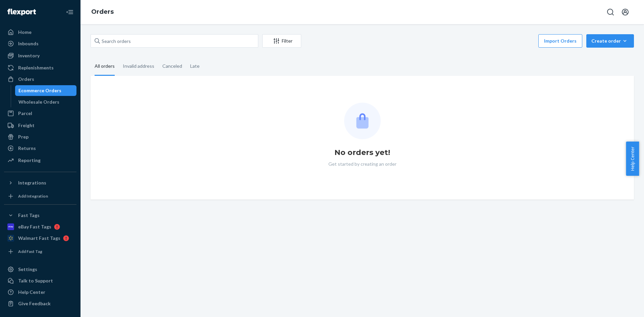  What do you see at coordinates (40, 90) in the screenshot?
I see `div: Ecommerce Orders` at bounding box center [40, 90].